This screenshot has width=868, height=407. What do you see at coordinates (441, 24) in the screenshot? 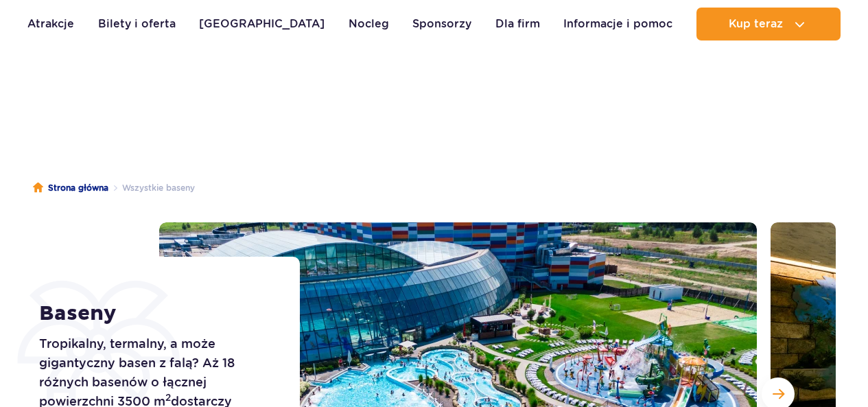
I see `a: Sponsorzy` at bounding box center [441, 24].